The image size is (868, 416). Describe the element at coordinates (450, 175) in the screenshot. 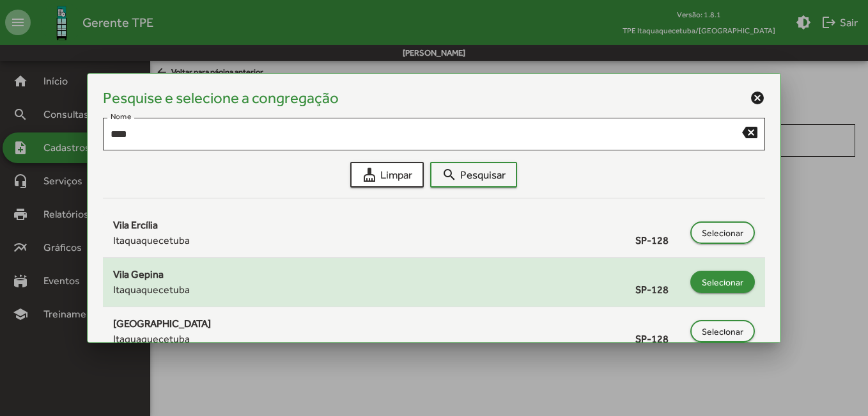

I see `mat-icon: search` at that location.